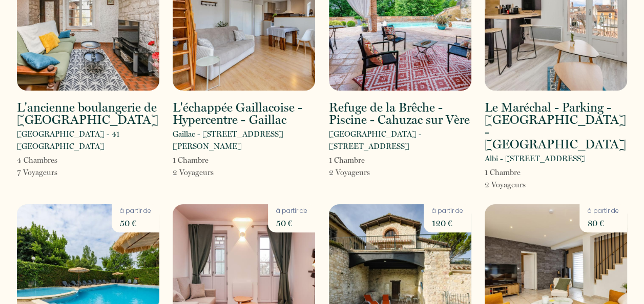  What do you see at coordinates (37, 160) in the screenshot?
I see `p: 4 Chambre` at bounding box center [37, 160].